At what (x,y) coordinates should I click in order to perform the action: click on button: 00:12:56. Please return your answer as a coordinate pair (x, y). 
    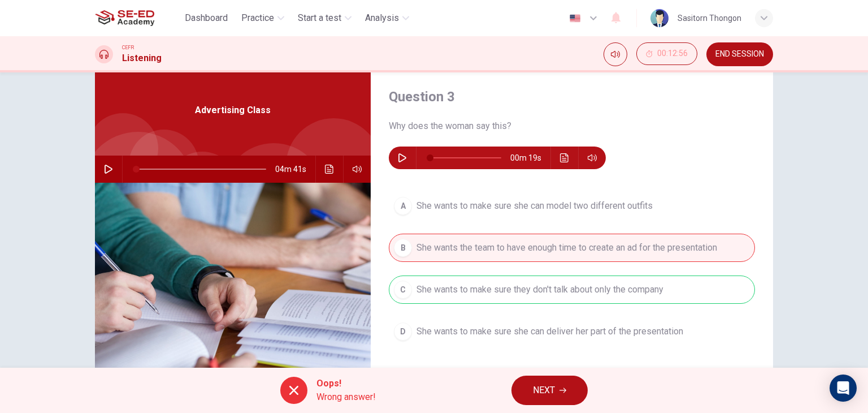
    Looking at the image, I should click on (667, 54).